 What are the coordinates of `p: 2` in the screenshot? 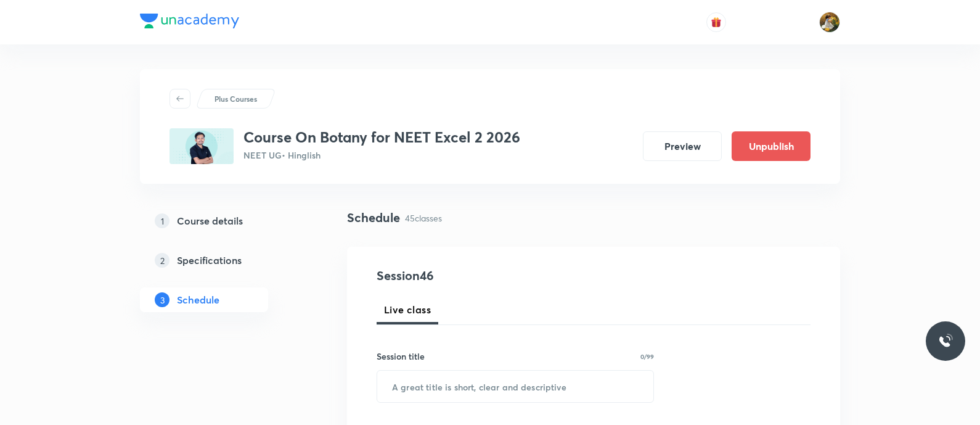 It's located at (162, 260).